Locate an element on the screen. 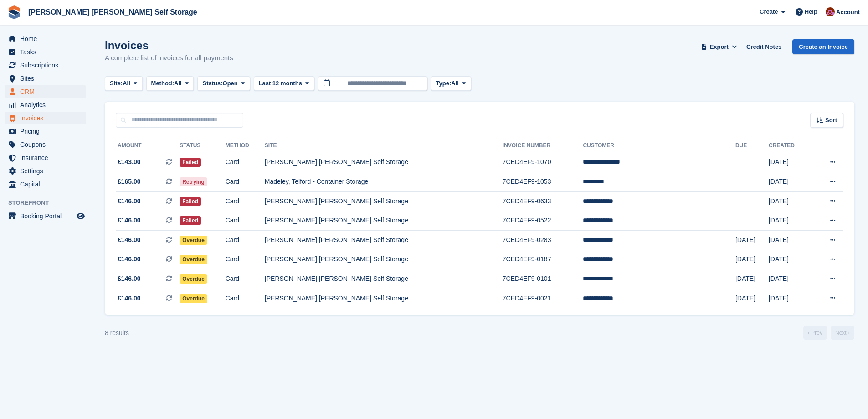  td: 7CED4EF9-0021 is located at coordinates (543, 298).